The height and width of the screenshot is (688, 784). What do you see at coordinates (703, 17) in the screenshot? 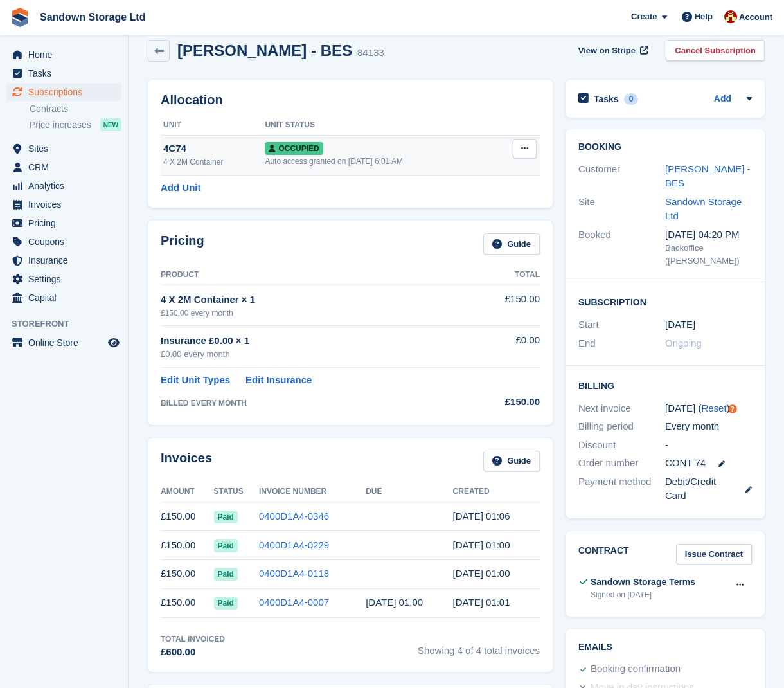
I see `span: Help` at bounding box center [703, 17].